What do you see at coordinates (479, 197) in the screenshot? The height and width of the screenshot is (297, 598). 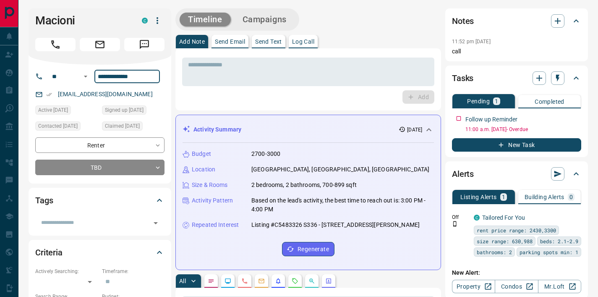 I see `p: Listing Alerts` at bounding box center [479, 197].